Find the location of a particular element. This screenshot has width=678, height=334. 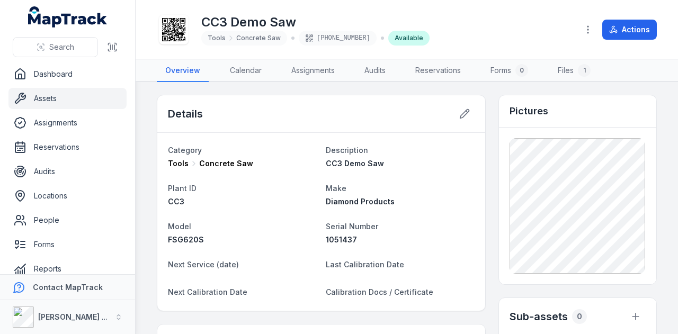

a: Forms0 is located at coordinates (509, 71).